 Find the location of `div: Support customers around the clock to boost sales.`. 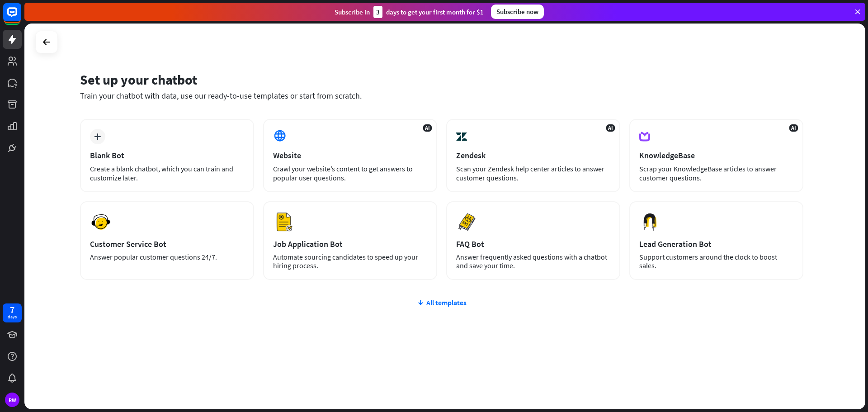

div: Support customers around the clock to boost sales. is located at coordinates (716, 262).